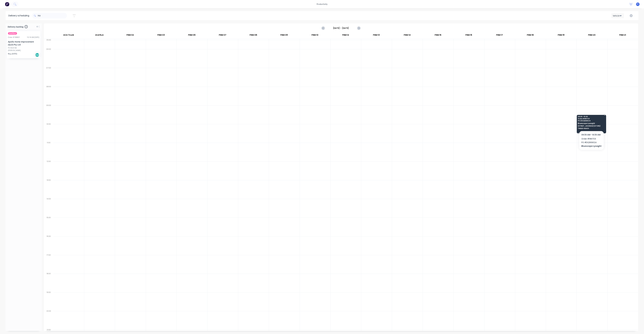 The height and width of the screenshot is (334, 644). What do you see at coordinates (49, 319) in the screenshot?
I see `div: 20:00` at bounding box center [49, 319].